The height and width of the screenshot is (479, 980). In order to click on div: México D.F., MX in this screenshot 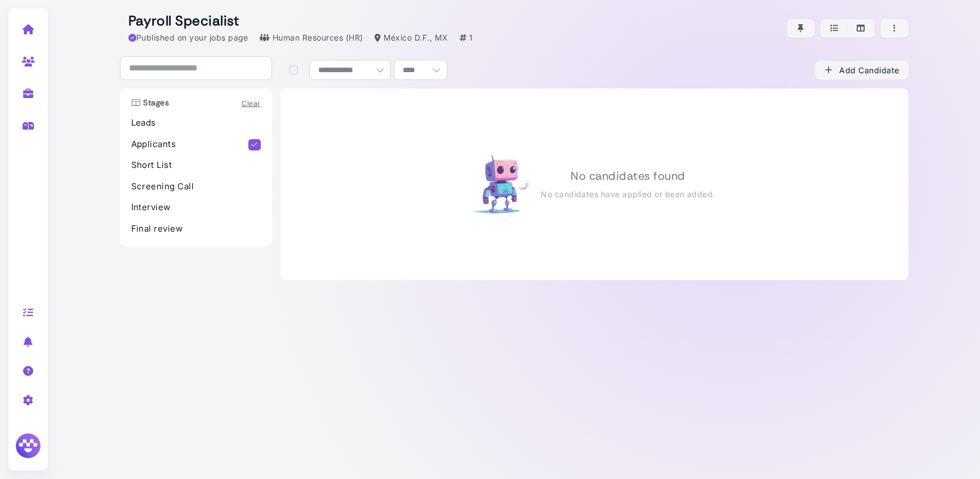, I will do `click(411, 37)`.